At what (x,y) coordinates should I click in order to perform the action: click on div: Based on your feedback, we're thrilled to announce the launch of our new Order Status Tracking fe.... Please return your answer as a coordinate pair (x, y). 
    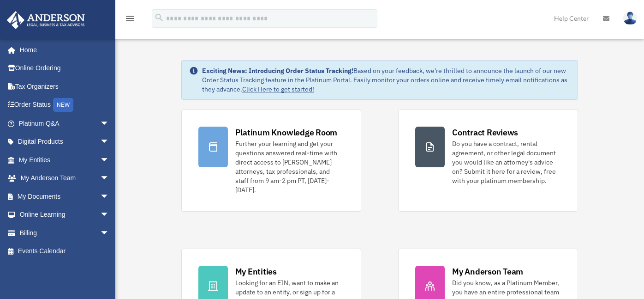
    Looking at the image, I should click on (386, 80).